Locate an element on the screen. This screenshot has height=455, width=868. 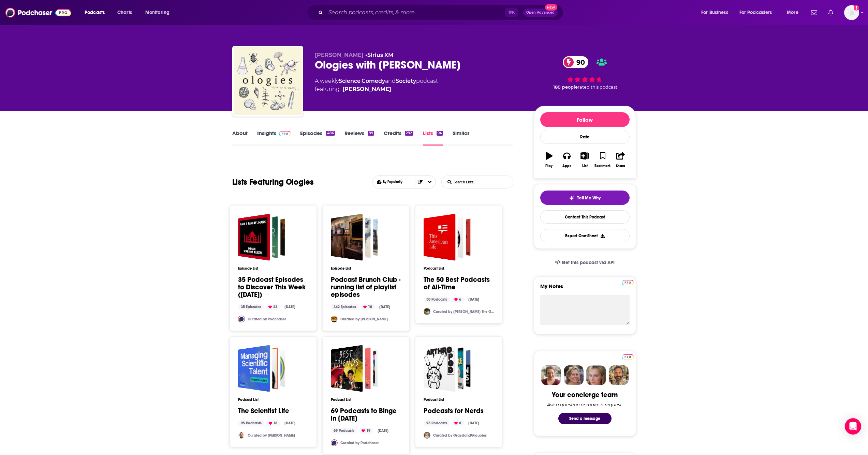
a: Similar is located at coordinates (461, 138).